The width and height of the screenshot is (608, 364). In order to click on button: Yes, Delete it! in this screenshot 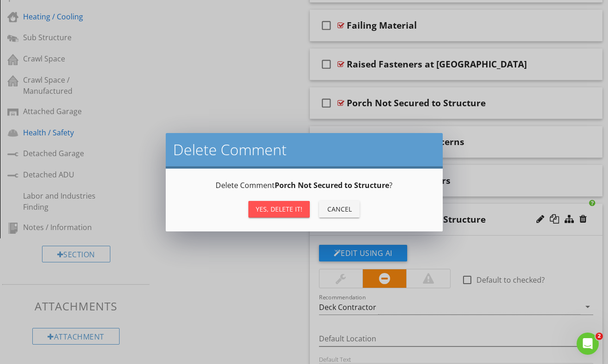, I will do `click(279, 209)`.